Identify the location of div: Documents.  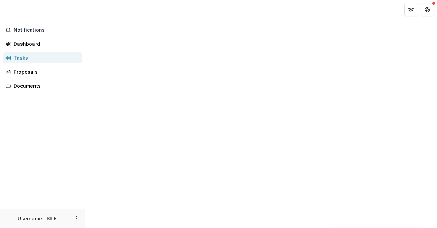
(45, 86).